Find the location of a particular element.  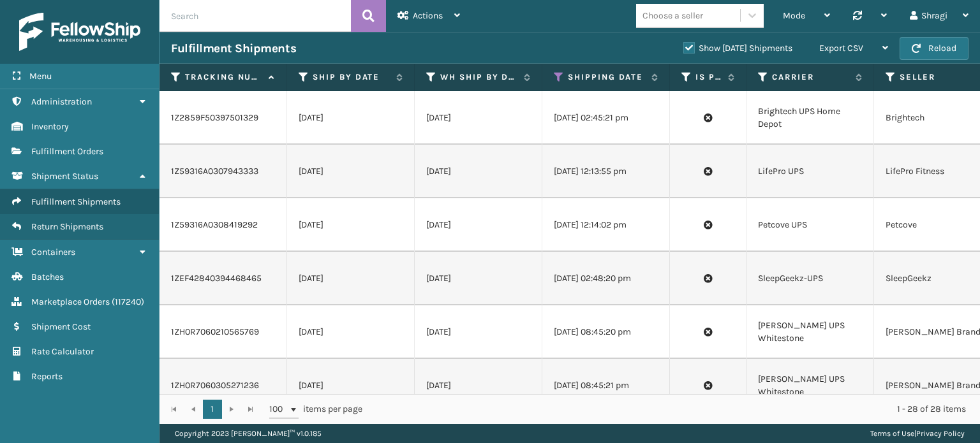

td: 1Z59316A0308419292 is located at coordinates (223, 225).